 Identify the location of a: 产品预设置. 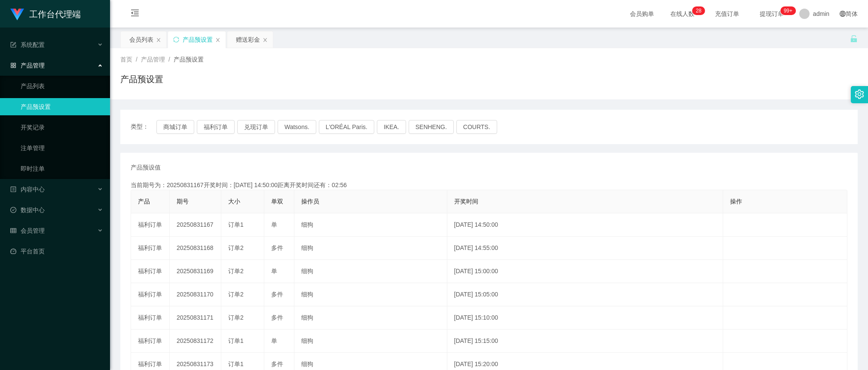
(62, 107).